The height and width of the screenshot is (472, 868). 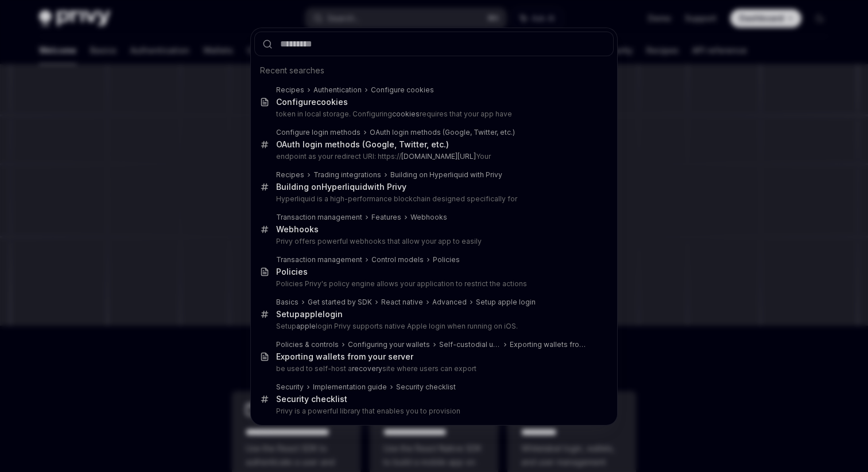 I want to click on div: Configure login methods, so click(x=318, y=133).